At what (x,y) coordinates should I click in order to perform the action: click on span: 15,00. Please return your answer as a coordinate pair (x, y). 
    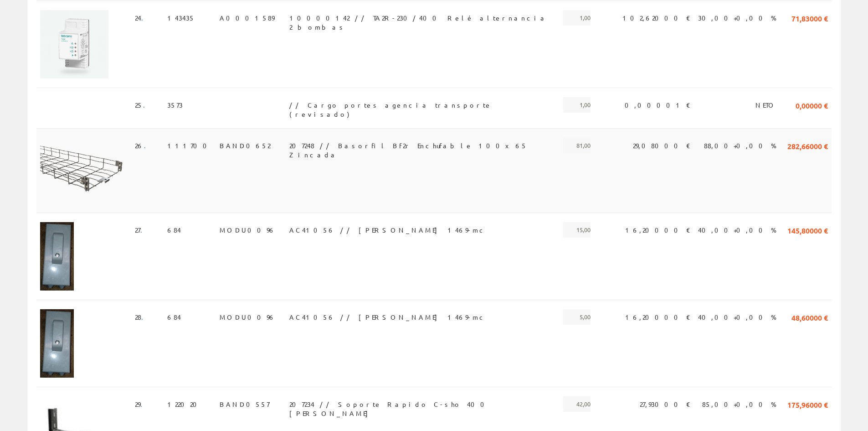
    Looking at the image, I should click on (577, 229).